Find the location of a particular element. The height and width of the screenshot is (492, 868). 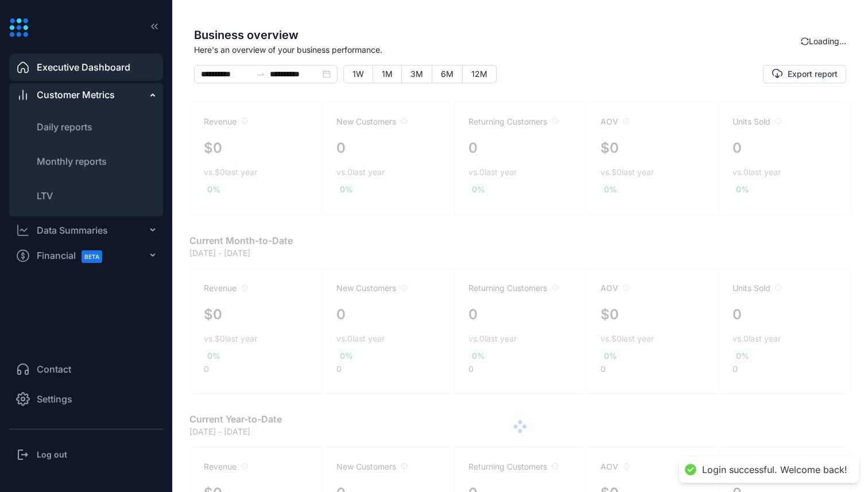

span: BETA is located at coordinates (92, 257).